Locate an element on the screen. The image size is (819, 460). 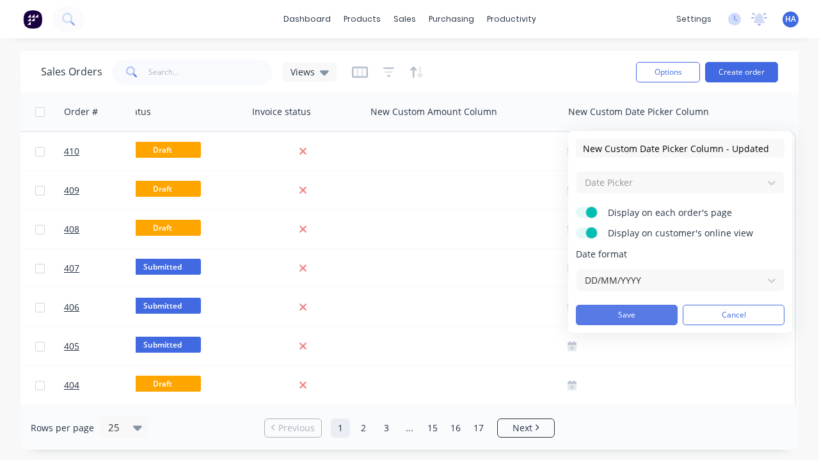
span: Rows per page is located at coordinates (62, 428).